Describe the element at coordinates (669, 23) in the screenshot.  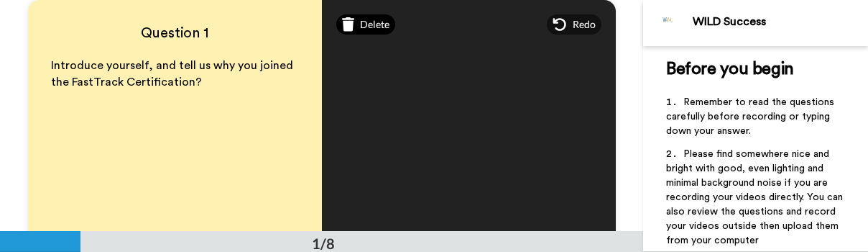
I see `img: Profile Image` at that location.